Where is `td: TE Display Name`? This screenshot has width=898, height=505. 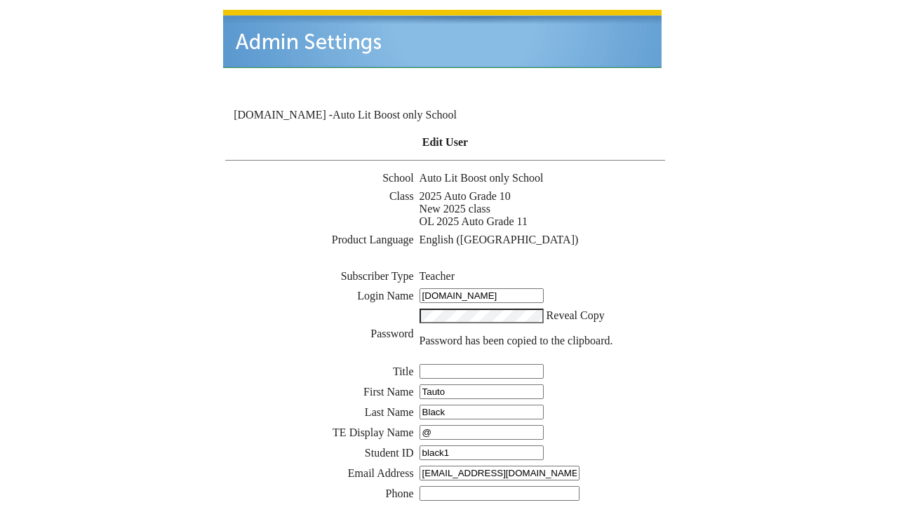
td: TE Display Name is located at coordinates (321, 433).